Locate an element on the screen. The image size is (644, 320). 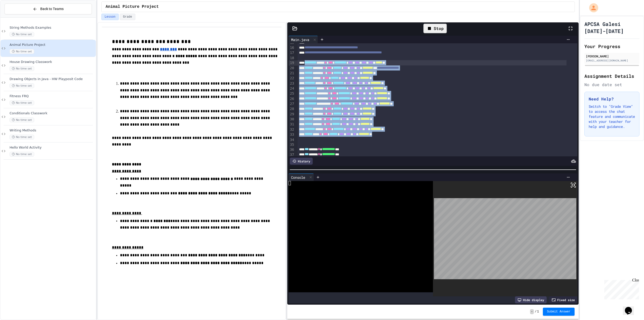
span: Submit Answer is located at coordinates (558, 312).